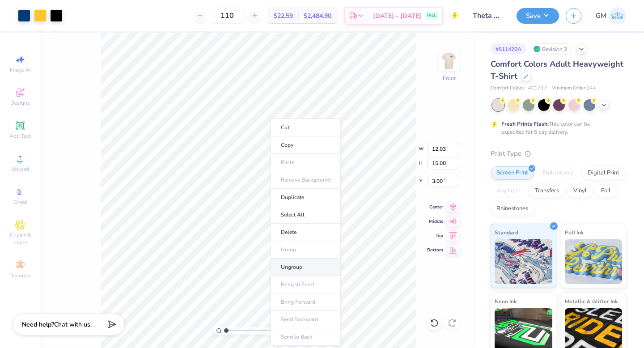  I want to click on div: This color can be expedited for 5 day delivery., so click(556, 128).